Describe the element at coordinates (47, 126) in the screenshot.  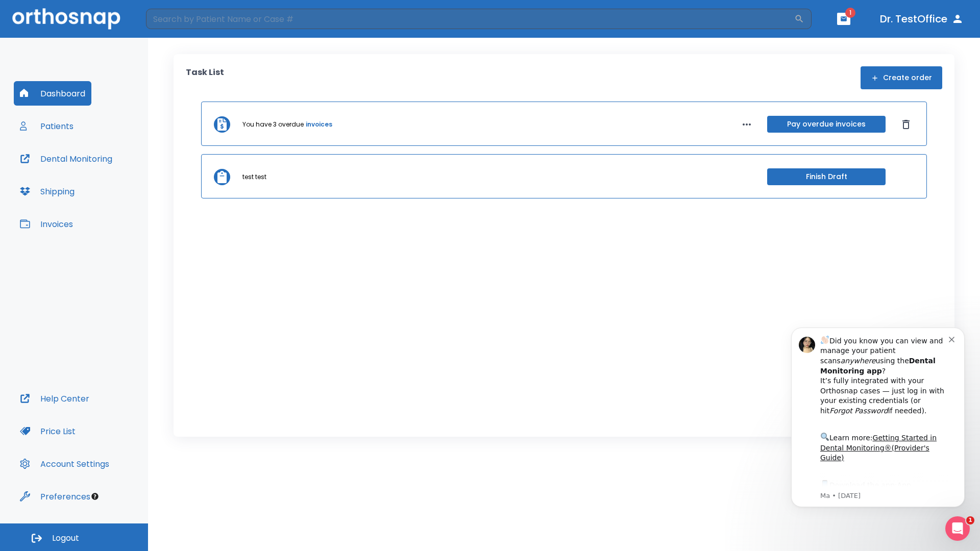
I see `button: Patients` at that location.